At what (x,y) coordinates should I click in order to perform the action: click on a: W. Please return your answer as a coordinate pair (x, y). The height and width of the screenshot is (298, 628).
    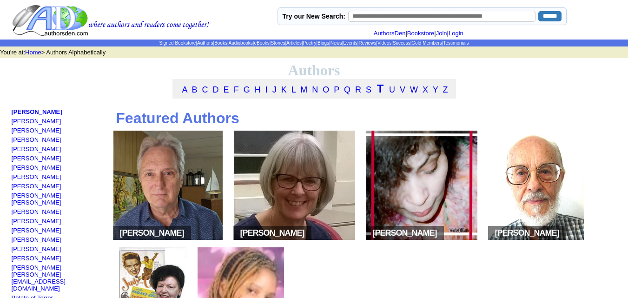
    Looking at the image, I should click on (414, 90).